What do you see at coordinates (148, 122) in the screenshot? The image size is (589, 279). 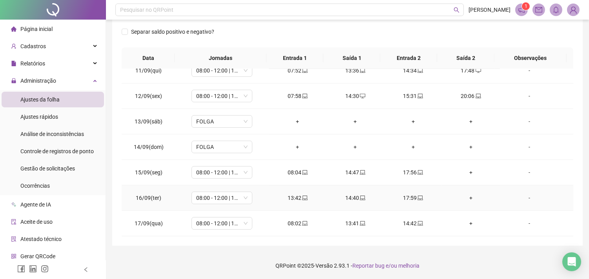 I see `span: 13/09(sáb)` at bounding box center [148, 122].